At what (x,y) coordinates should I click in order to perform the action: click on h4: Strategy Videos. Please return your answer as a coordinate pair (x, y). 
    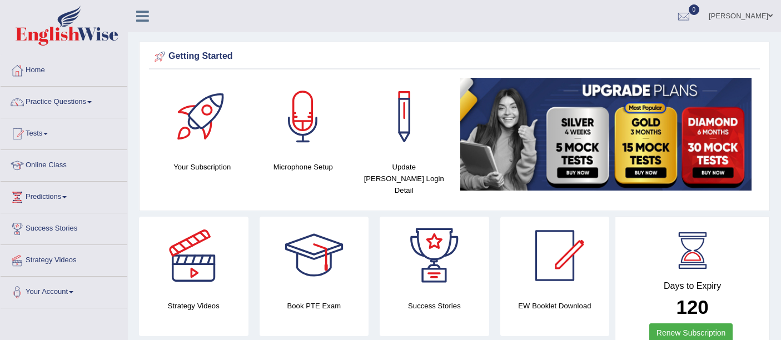
    Looking at the image, I should click on (193, 306).